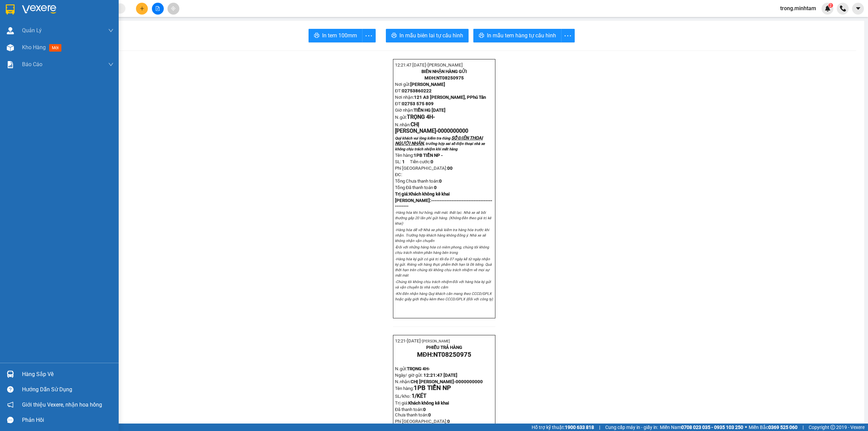 This screenshot has width=868, height=431. Describe the element at coordinates (158, 8) in the screenshot. I see `button: file-add` at that location.